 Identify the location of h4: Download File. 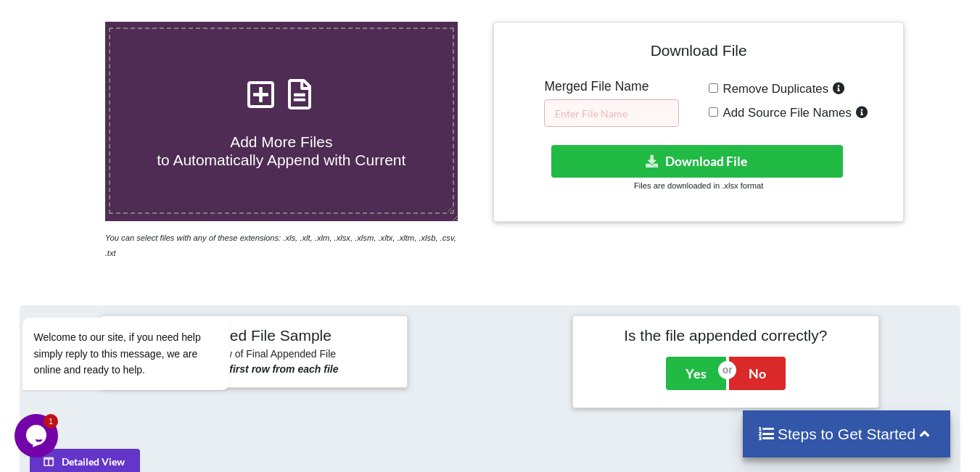
(698, 53).